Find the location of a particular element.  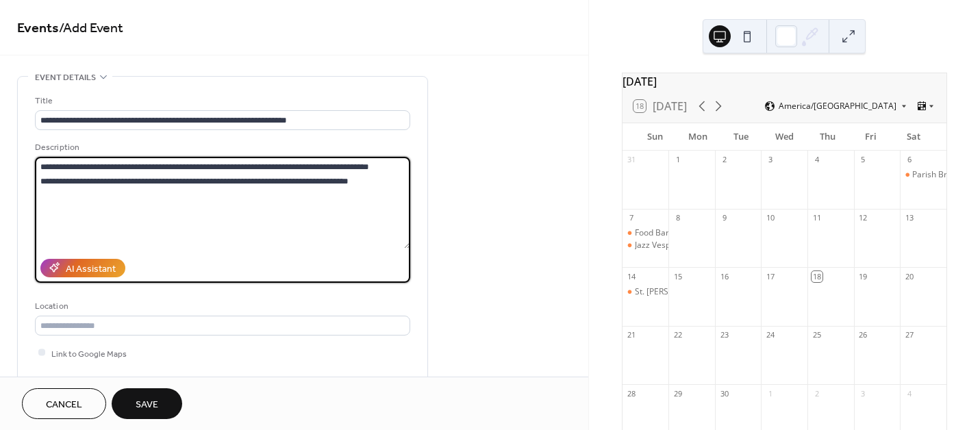

div: Sat is located at coordinates (914, 137).